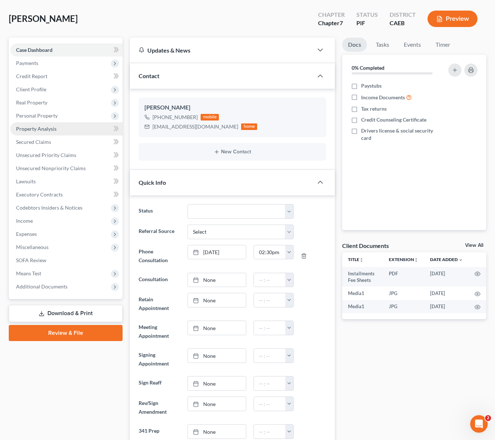 The image size is (495, 440). I want to click on a: Case Dashboard, so click(66, 50).